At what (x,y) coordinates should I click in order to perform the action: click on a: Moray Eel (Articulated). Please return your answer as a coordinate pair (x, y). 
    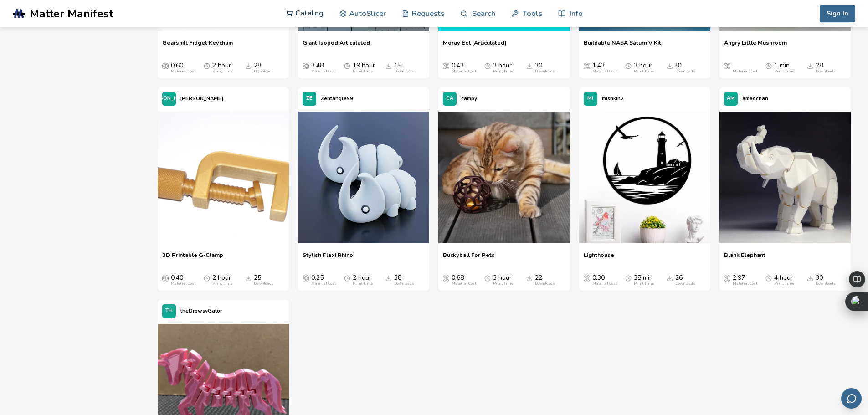
    Looking at the image, I should click on (475, 46).